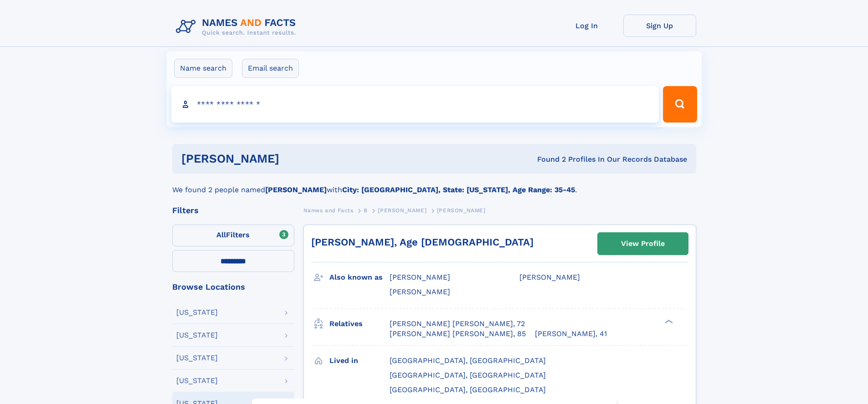 This screenshot has height=404, width=868. I want to click on span: B, so click(366, 211).